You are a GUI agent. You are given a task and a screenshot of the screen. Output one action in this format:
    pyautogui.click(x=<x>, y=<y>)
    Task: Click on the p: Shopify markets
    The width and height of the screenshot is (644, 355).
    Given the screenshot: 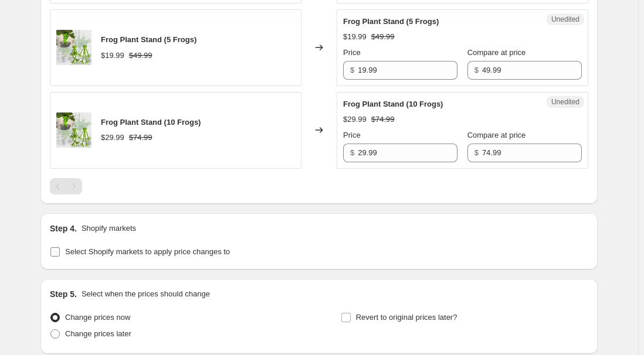 What is the action you would take?
    pyautogui.click(x=108, y=228)
    